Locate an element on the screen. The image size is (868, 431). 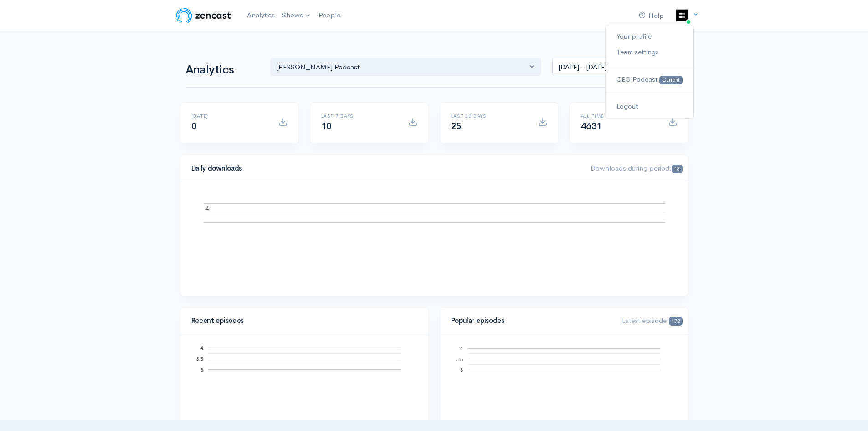
span: 172 is located at coordinates (675, 321).